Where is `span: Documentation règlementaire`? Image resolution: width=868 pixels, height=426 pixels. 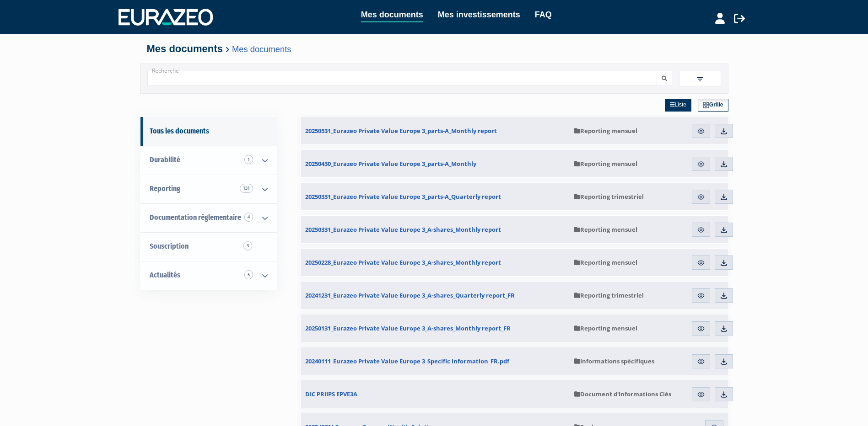 span: Documentation règlementaire is located at coordinates (196, 217).